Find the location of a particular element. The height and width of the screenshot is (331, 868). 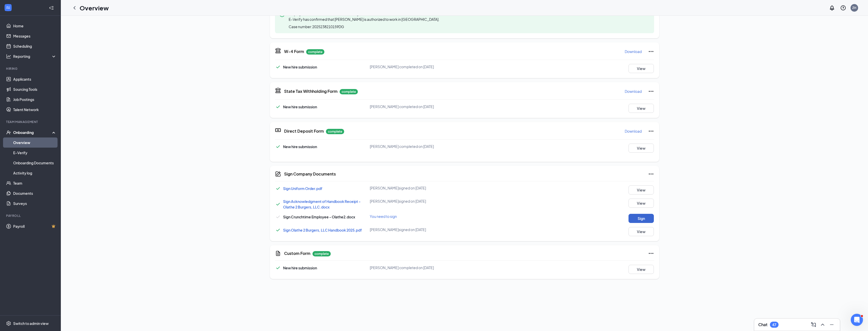

div: Onboarding is located at coordinates (33, 133).